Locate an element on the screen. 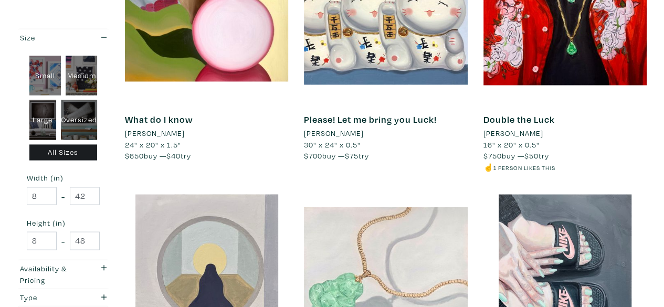 This screenshot has height=307, width=664. span: 30" x 24" x 0.5" is located at coordinates (332, 144).